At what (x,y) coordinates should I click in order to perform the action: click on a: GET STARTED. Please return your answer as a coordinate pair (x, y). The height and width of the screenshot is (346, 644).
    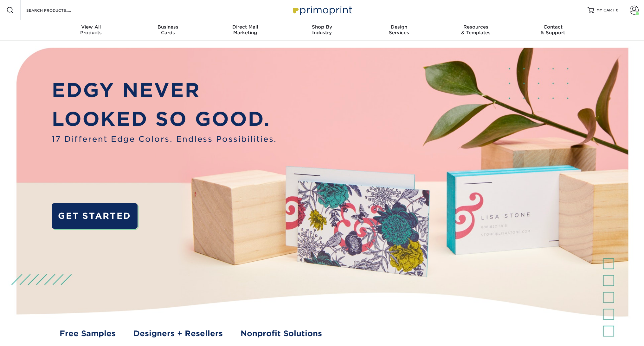
    Looking at the image, I should click on (95, 216).